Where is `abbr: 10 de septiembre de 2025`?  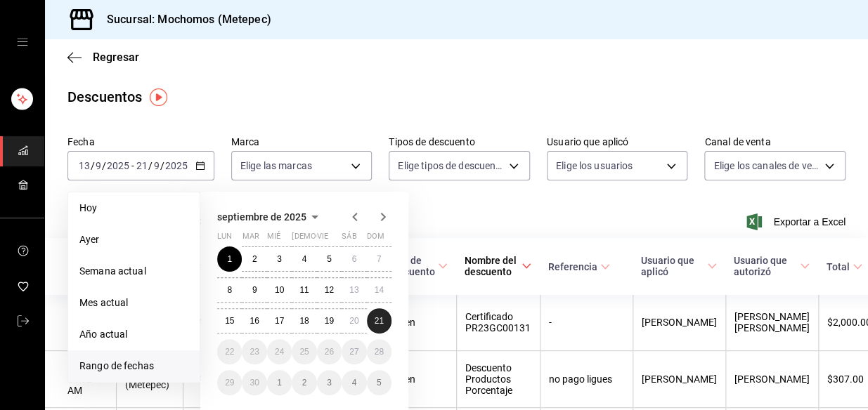 abbr: 10 de septiembre de 2025 is located at coordinates (279, 290).